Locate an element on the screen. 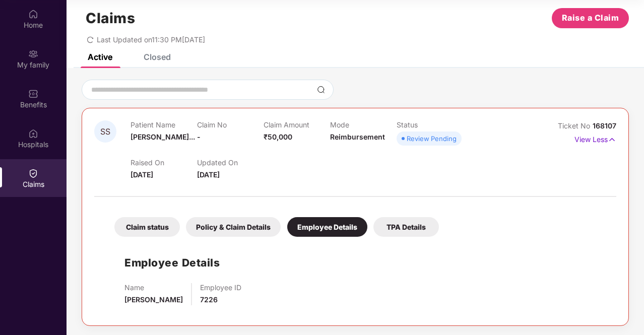 This screenshot has height=335, width=644. p: Mode is located at coordinates (364, 124).